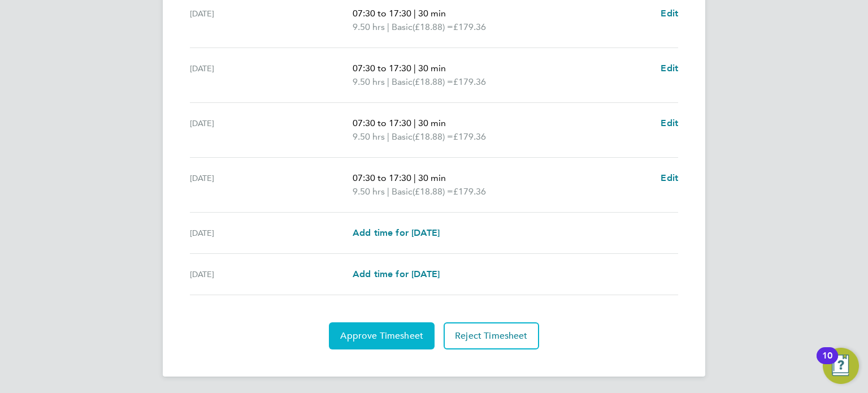  Describe the element at coordinates (381, 336) in the screenshot. I see `span: Approve Timesheet` at that location.